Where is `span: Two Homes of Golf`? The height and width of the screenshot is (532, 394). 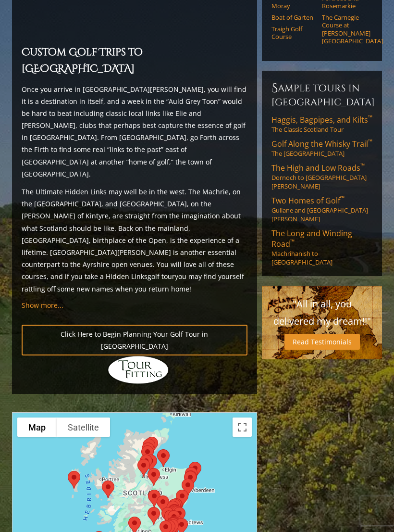
span: Two Homes of Golf is located at coordinates (308, 200).